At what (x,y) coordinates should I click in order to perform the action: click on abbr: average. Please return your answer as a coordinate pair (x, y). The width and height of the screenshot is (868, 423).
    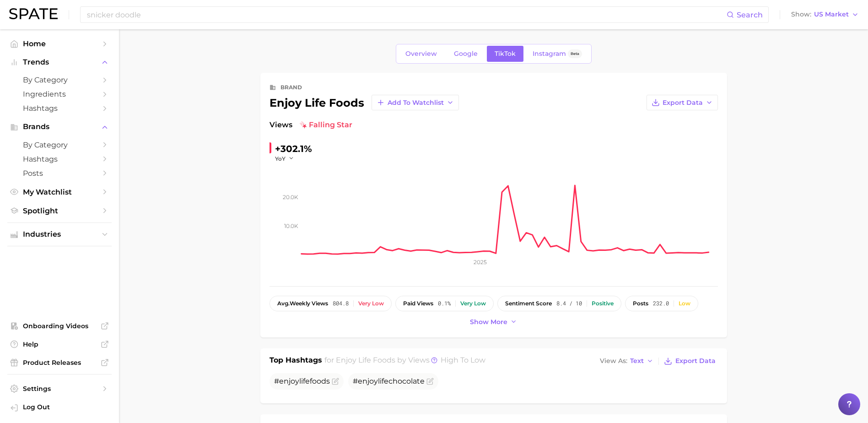
    Looking at the image, I should click on (283, 303).